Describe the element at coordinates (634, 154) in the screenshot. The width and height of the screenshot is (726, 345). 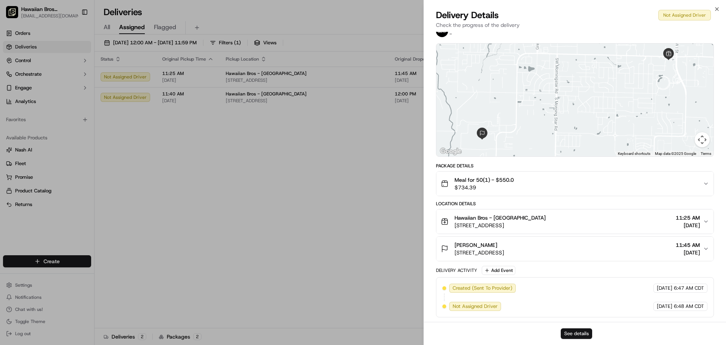
I see `button: Keyboard shortcuts` at that location.